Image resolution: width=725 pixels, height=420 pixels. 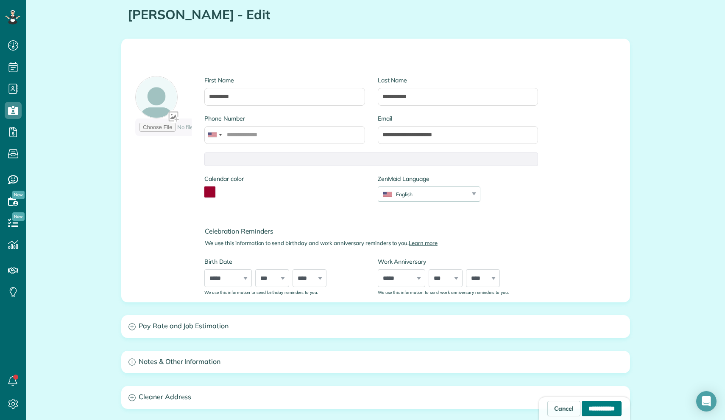 What do you see at coordinates (285, 261) in the screenshot?
I see `label: Birth Date` at bounding box center [285, 261].